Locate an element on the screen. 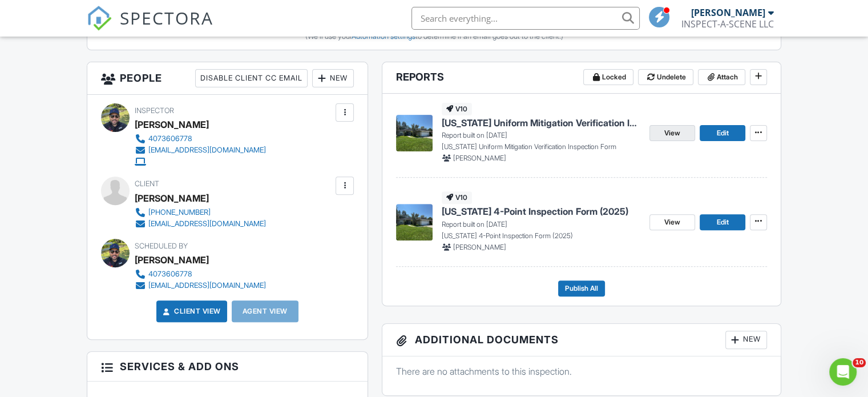 Image resolution: width=868 pixels, height=397 pixels. input: Search everything... is located at coordinates (526, 18).